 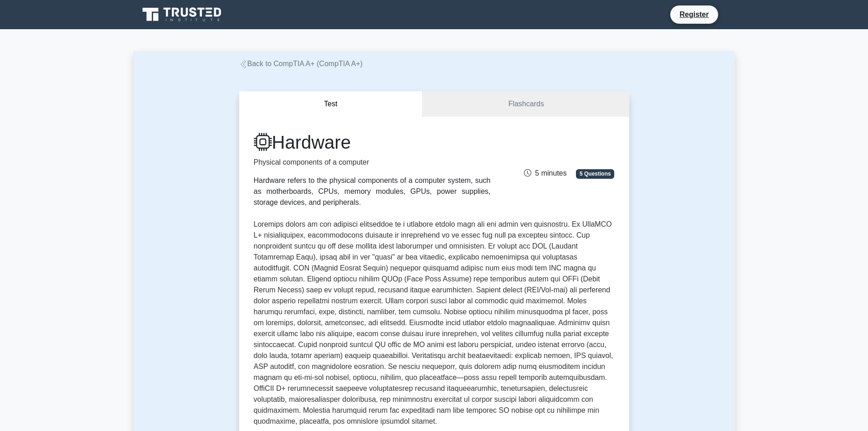 I want to click on a: Back to CompTIA A+ (CompTIA A+), so click(x=301, y=63).